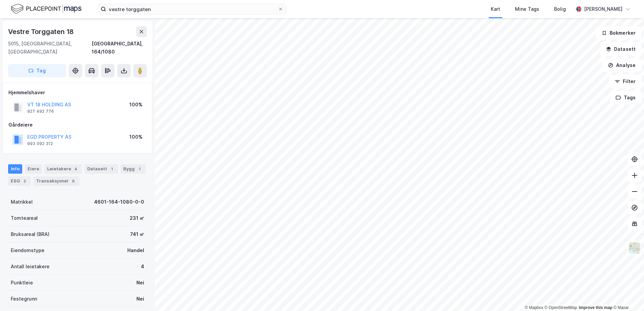 Image resolution: width=644 pixels, height=311 pixels. I want to click on div: Antall leietakere, so click(30, 266).